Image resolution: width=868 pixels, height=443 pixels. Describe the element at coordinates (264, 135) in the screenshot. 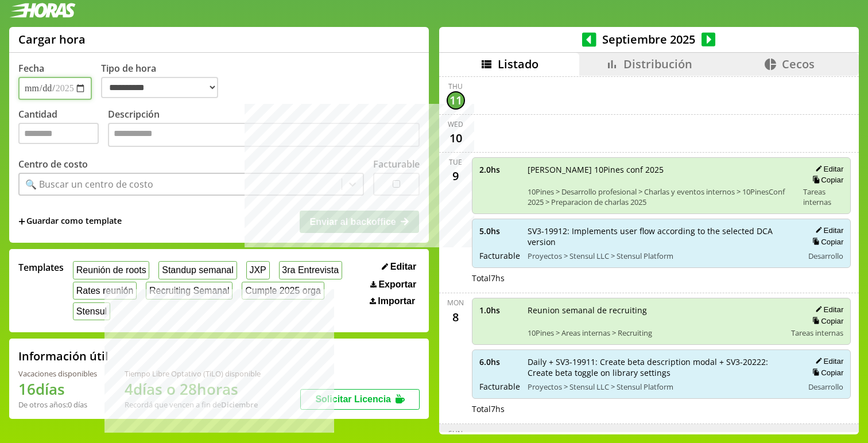

I see `textarea: Descripción` at that location.